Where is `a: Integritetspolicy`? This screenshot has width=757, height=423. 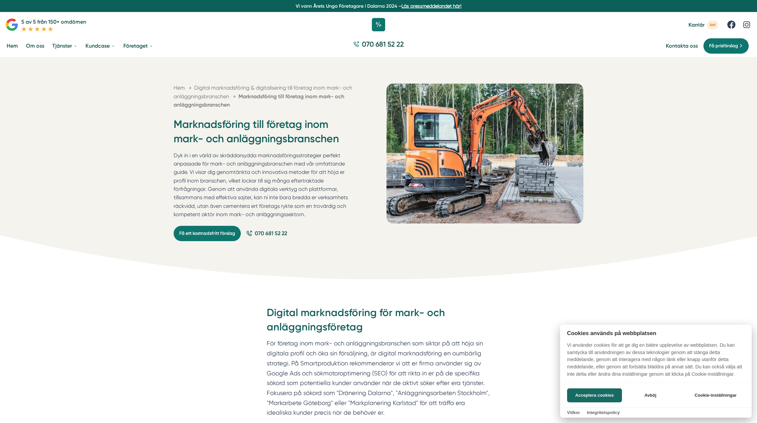 a: Integritetspolicy is located at coordinates (603, 412).